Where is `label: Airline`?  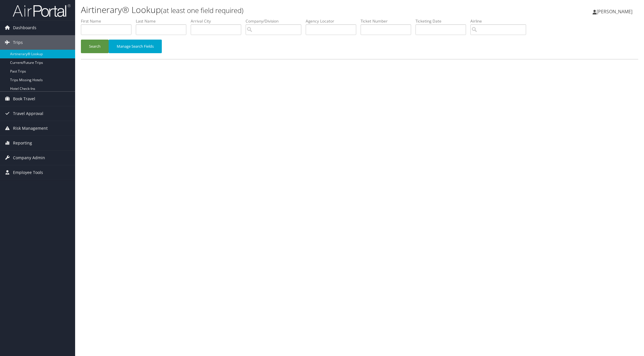
label: Airline is located at coordinates (500, 21).